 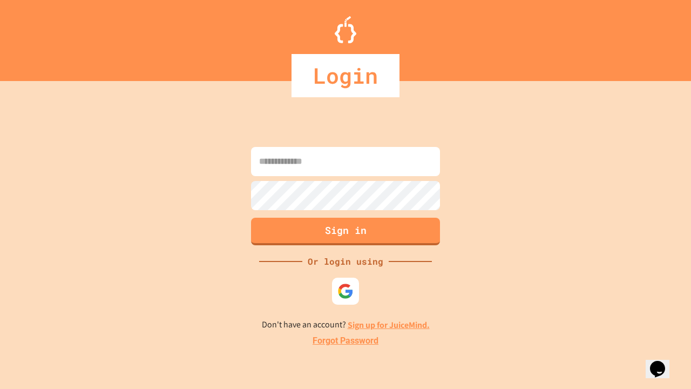 What do you see at coordinates (346, 261) in the screenshot?
I see `div: Or login using` at bounding box center [346, 261].